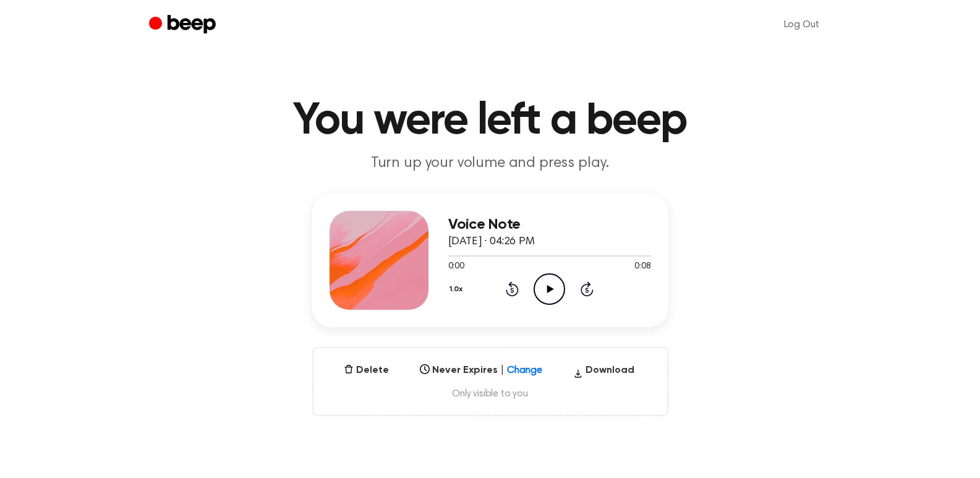  I want to click on span: Only visible to you, so click(490, 394).